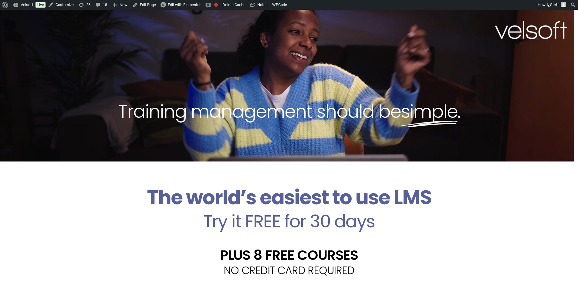 The width and height of the screenshot is (578, 282). Describe the element at coordinates (289, 270) in the screenshot. I see `h2: NO CREDIT CARD REQUIRED` at that location.